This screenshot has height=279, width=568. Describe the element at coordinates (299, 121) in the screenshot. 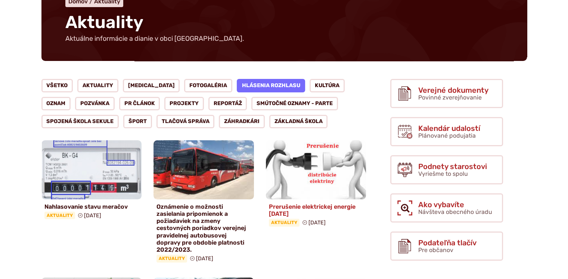

I see `a: Základná škola` at that location.